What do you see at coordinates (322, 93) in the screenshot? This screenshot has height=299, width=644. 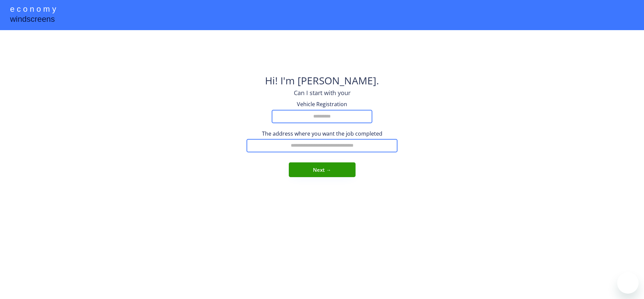 I see `div: Can I start with your` at bounding box center [322, 93].